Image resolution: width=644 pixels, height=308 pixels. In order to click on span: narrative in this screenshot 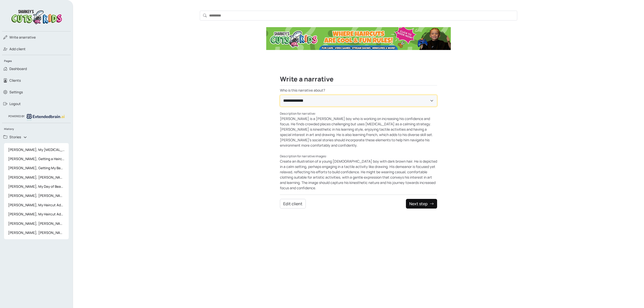, I will do `click(22, 37)`.